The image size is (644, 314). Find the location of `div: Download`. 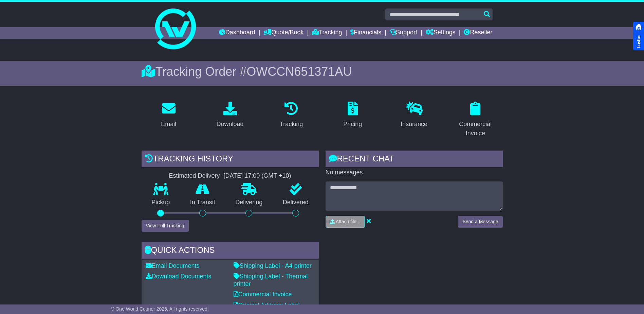

div: Download is located at coordinates (229, 124).